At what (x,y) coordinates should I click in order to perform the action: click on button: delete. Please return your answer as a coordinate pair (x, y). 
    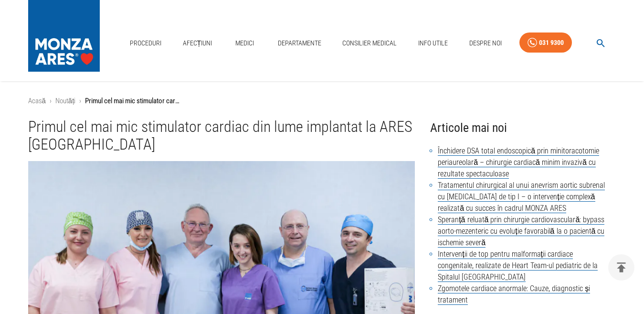
    Looking at the image, I should click on (621, 267).